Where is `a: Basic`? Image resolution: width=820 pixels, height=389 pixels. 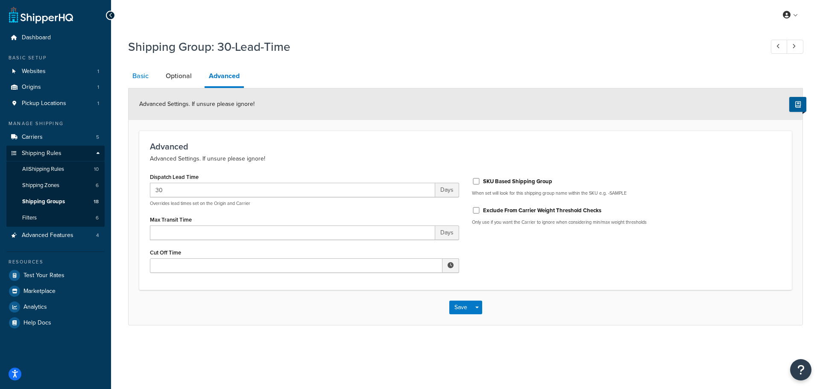 a: Basic is located at coordinates (141, 76).